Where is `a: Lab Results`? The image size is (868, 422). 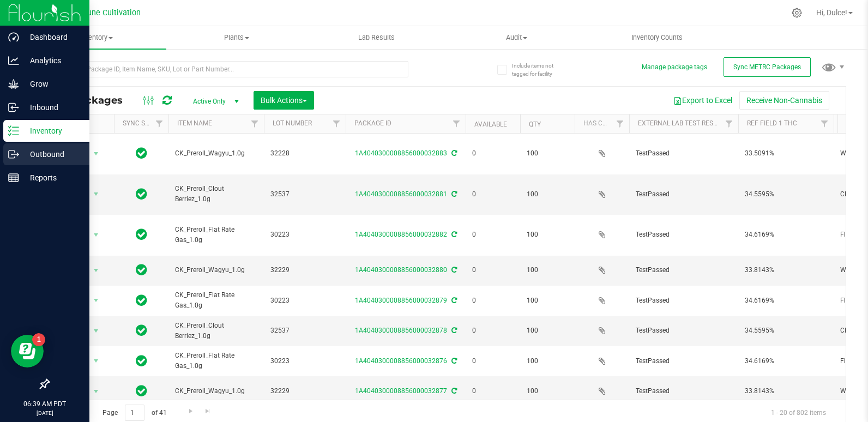
a: Lab Results is located at coordinates (376, 38).